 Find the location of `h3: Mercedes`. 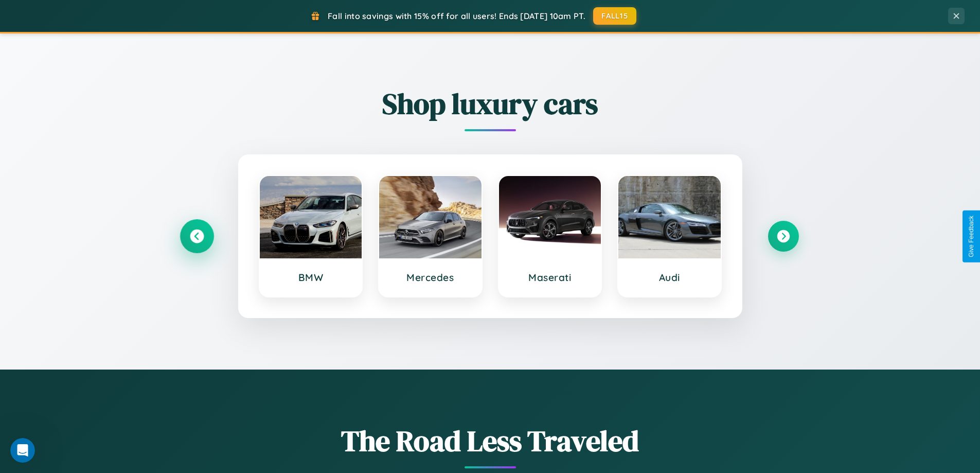

h3: Mercedes is located at coordinates (430, 277).